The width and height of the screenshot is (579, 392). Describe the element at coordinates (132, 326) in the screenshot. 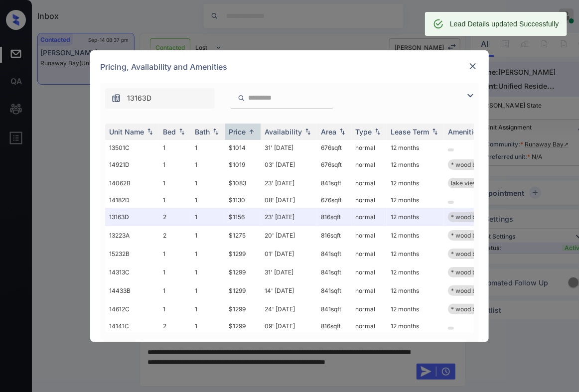

I see `td: 14141C` at that location.